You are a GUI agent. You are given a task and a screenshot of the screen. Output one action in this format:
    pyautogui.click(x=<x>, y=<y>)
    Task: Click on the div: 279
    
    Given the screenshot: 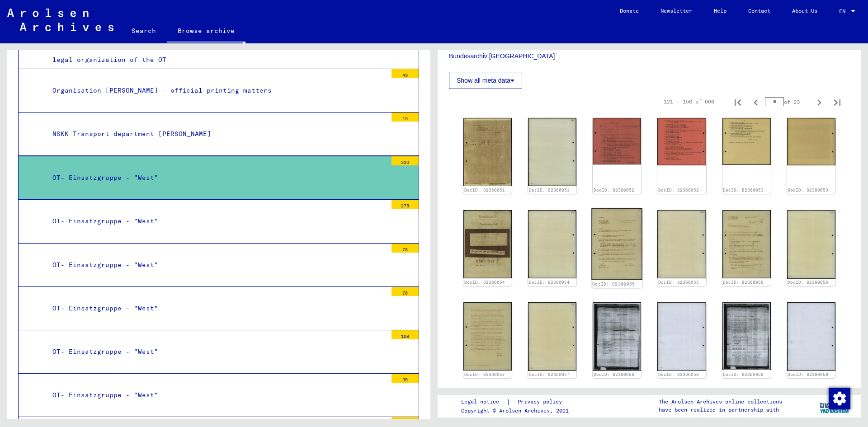 What is the action you would take?
    pyautogui.click(x=405, y=204)
    